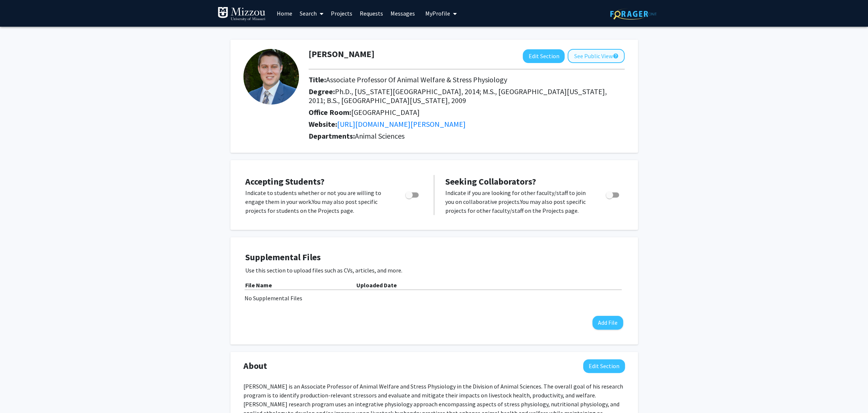 This screenshot has width=868, height=413. Describe the element at coordinates (518, 202) in the screenshot. I see `p: Indicate if you are looking for other faculty/staff to join you on collaborative projects. You ma...` at that location.